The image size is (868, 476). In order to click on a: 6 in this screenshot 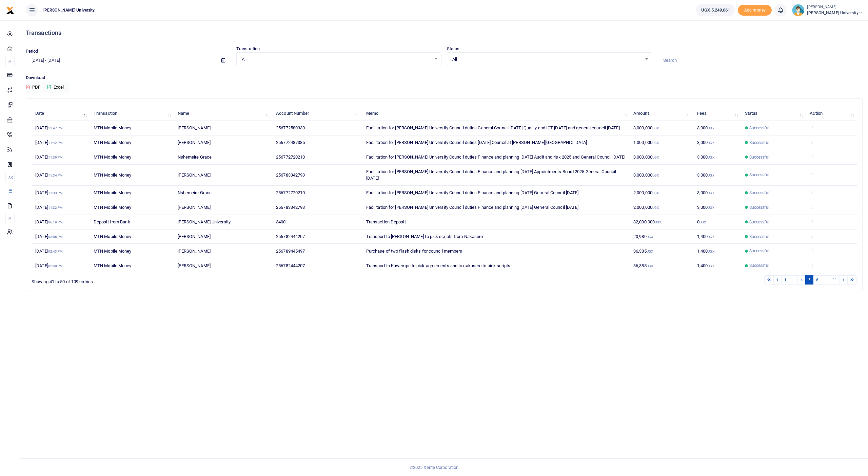, I will do `click(817, 280)`.